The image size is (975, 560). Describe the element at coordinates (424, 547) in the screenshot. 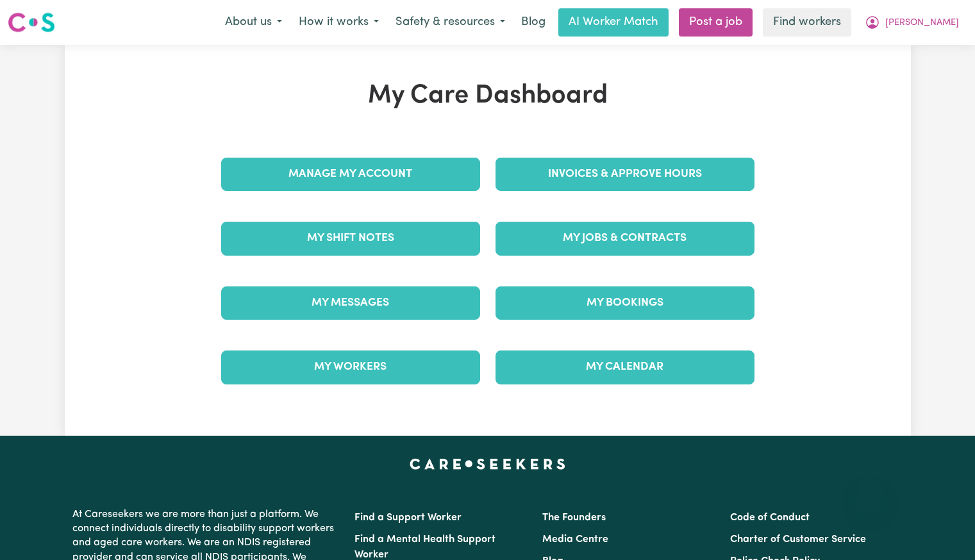

I see `a: Find a Mental Health Support Worker` at that location.